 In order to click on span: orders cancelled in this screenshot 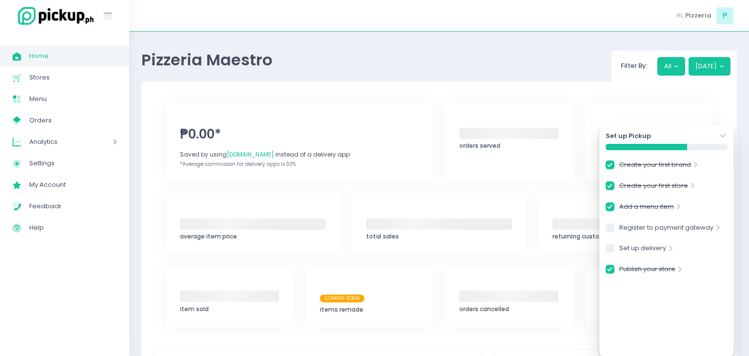, I will do `click(484, 309)`.